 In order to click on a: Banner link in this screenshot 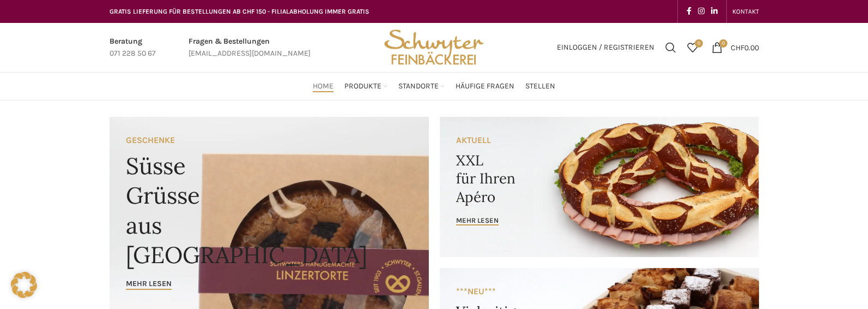, I will do `click(599, 186)`.